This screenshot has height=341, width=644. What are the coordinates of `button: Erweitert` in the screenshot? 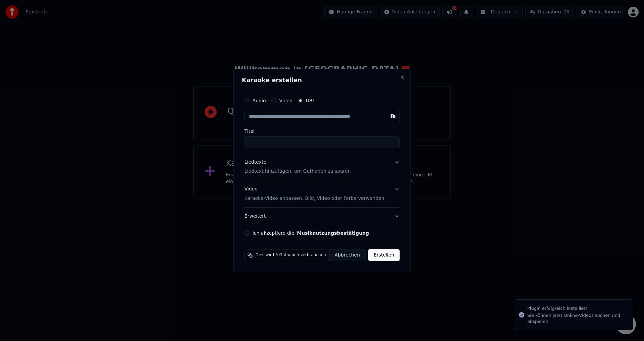 It's located at (322, 217).